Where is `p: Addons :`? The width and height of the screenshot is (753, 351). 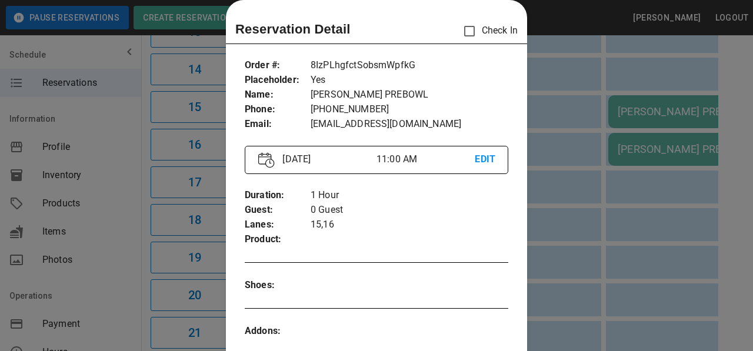
p: Addons : is located at coordinates (278, 331).